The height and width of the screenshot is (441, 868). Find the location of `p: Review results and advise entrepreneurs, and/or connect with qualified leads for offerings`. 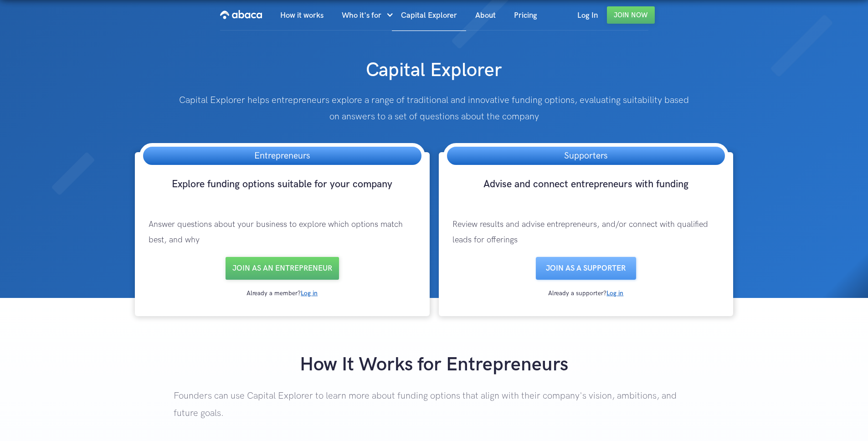

p: Review results and advise entrepreneurs, and/or connect with qualified leads for offerings is located at coordinates (586, 232).